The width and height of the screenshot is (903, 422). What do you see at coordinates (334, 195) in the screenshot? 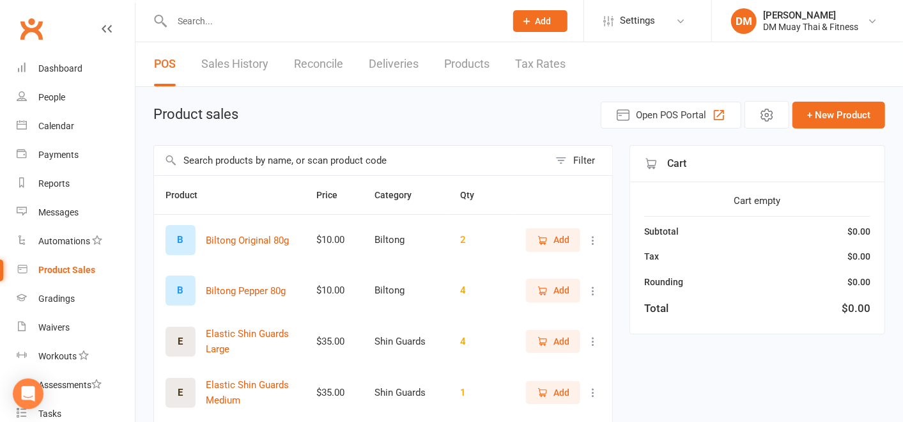
I see `button: Price` at bounding box center [334, 195].